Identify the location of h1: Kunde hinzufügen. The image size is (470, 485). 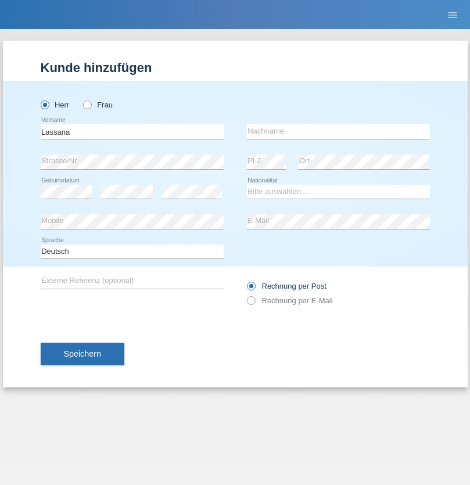
(235, 67).